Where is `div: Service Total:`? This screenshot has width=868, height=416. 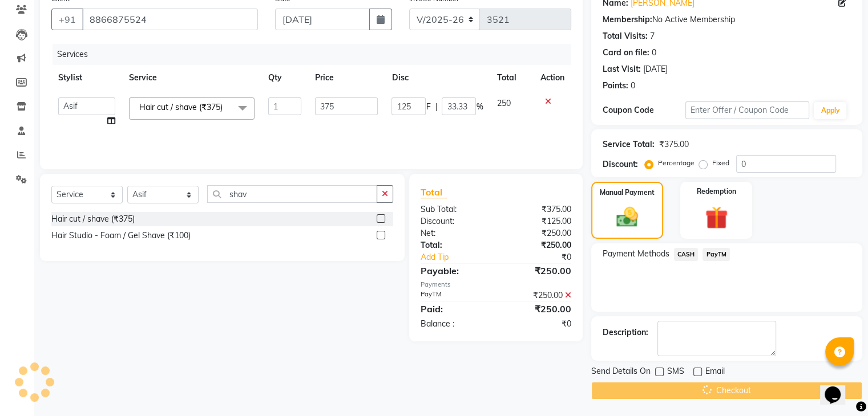 div: Service Total: is located at coordinates (628, 144).